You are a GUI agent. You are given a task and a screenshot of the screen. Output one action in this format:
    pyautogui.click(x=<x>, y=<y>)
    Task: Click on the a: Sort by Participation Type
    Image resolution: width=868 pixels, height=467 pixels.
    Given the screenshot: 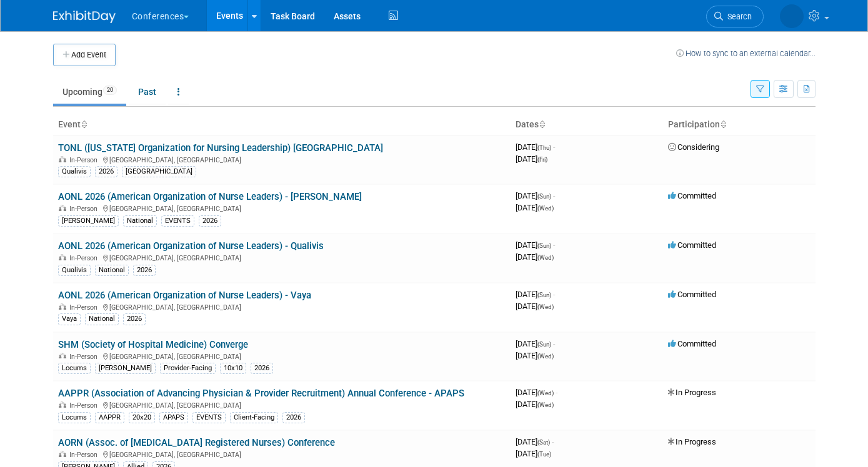 What is the action you would take?
    pyautogui.click(x=723, y=124)
    